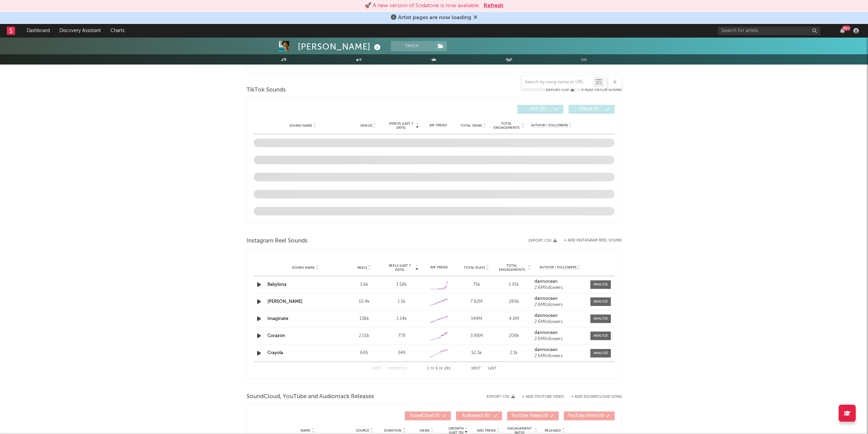 The image size is (868, 434). What do you see at coordinates (366, 126) in the screenshot?
I see `span: Videos` at bounding box center [366, 126].